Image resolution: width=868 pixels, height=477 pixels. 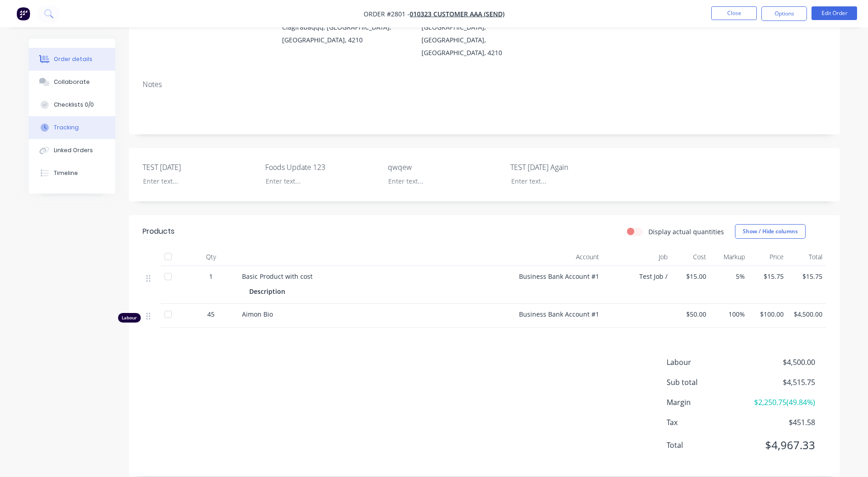 I want to click on button: Options, so click(x=783, y=14).